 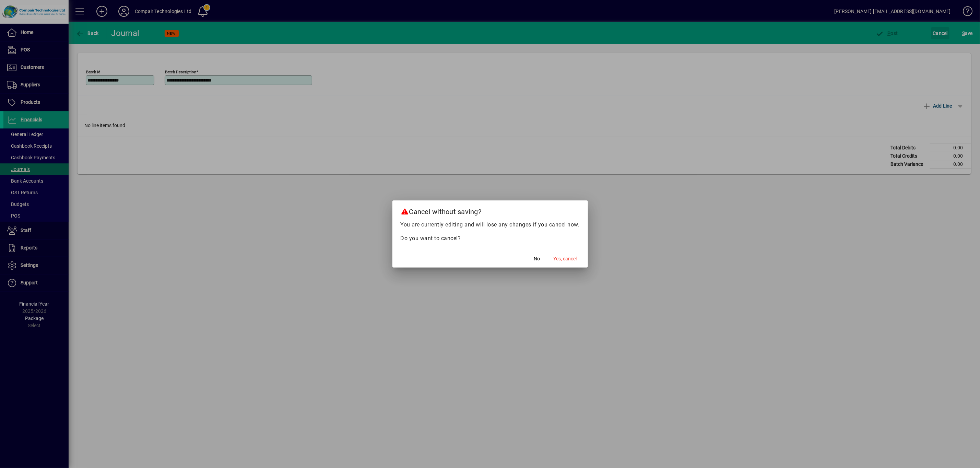 I want to click on p: Do you want to cancel?, so click(x=490, y=239).